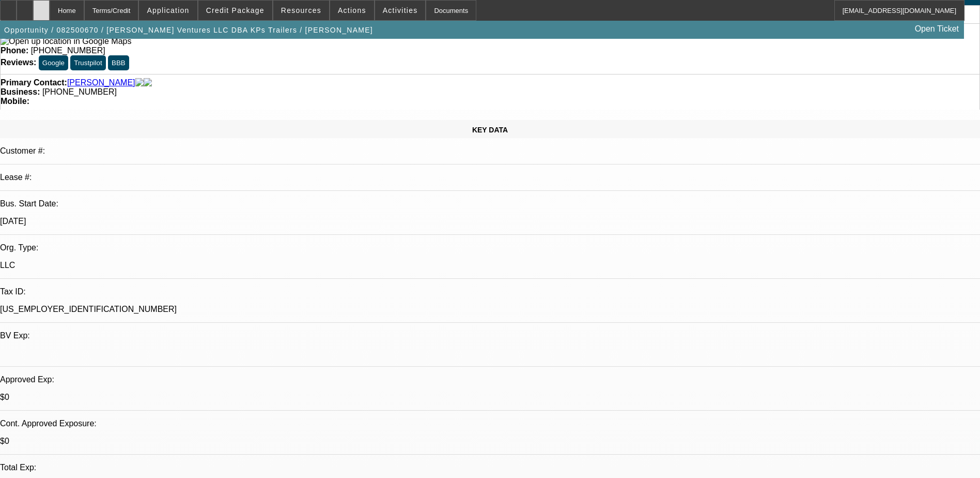 This screenshot has width=980, height=478. What do you see at coordinates (33, 82) in the screenshot?
I see `strong: Primary Contact:` at bounding box center [33, 82].